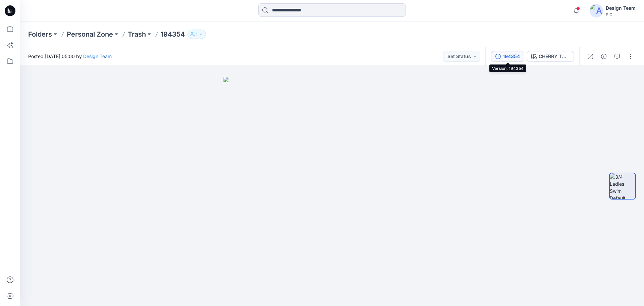 This screenshot has height=306, width=644. What do you see at coordinates (554, 56) in the screenshot?
I see `div: CHERRY TOMATO` at bounding box center [554, 56].